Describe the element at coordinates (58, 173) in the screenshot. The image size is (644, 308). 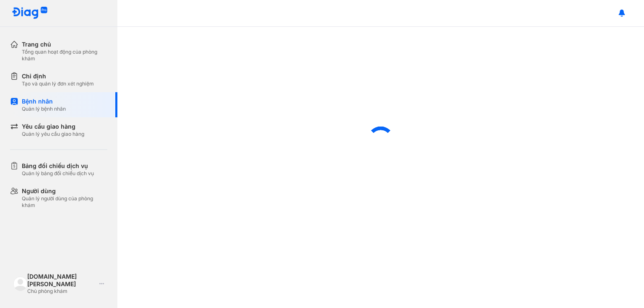
I see `div: Quản lý bảng đối chiếu dịch vụ` at that location.